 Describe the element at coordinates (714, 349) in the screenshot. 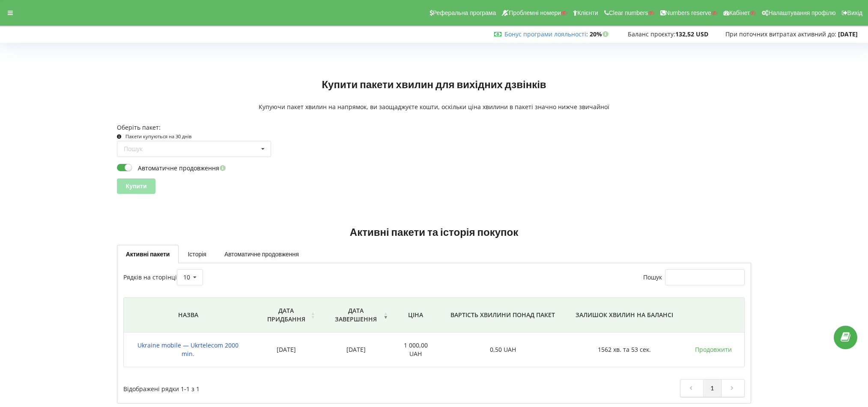

I see `a: Продовжити` at that location.